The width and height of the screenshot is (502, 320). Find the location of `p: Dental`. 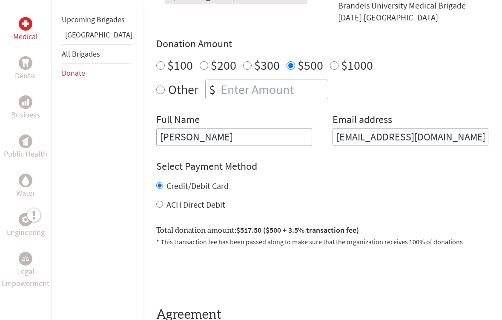

p: Dental is located at coordinates (26, 76).